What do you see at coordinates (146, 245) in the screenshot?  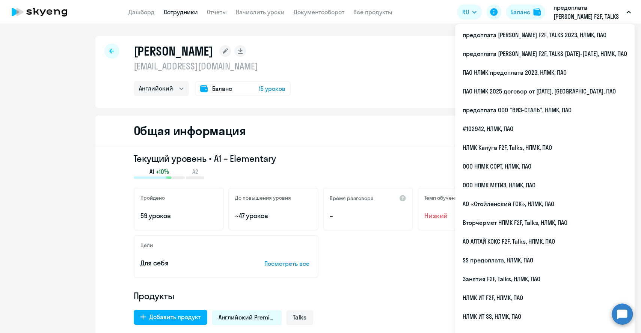 I see `h5: Цели` at bounding box center [146, 245].